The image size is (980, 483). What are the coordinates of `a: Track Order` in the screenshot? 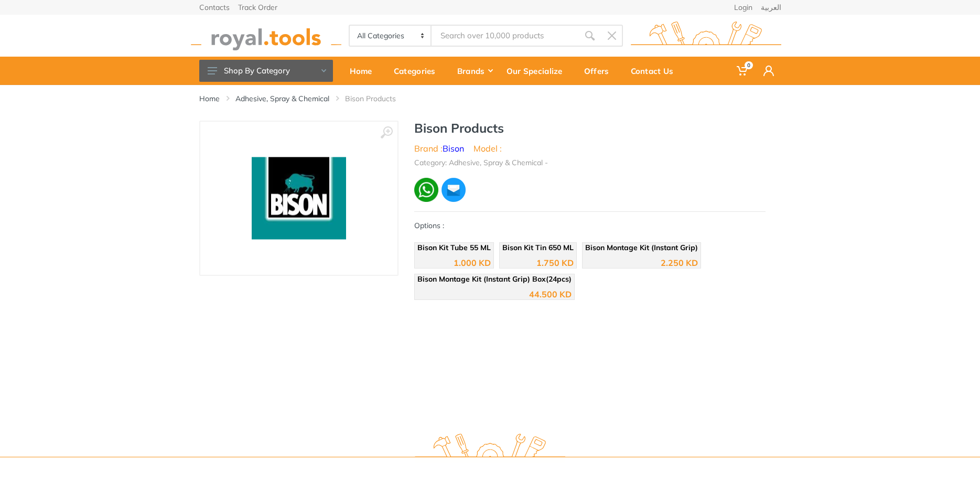 It's located at (258, 7).